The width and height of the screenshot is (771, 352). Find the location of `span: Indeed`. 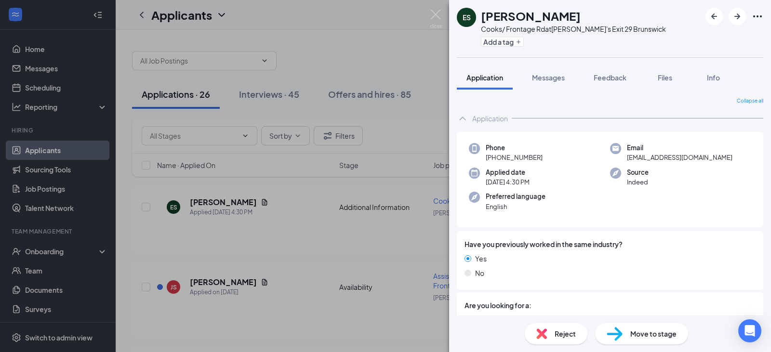

span: Indeed is located at coordinates (638, 182).